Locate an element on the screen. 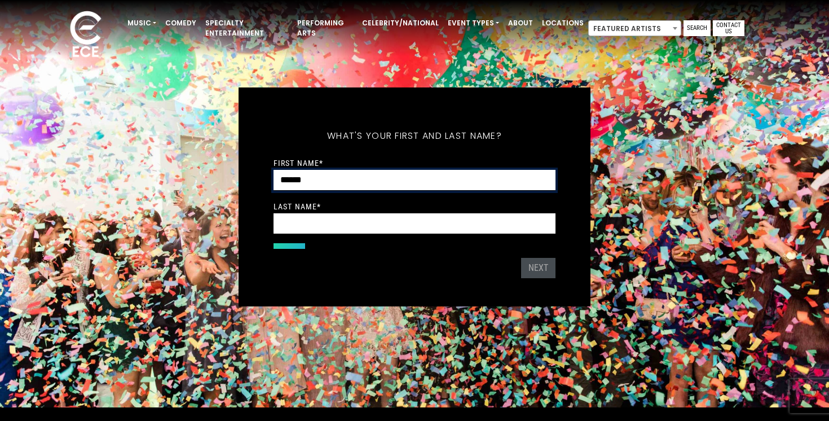 The width and height of the screenshot is (829, 421). a: Celebrity/National is located at coordinates (400, 23).